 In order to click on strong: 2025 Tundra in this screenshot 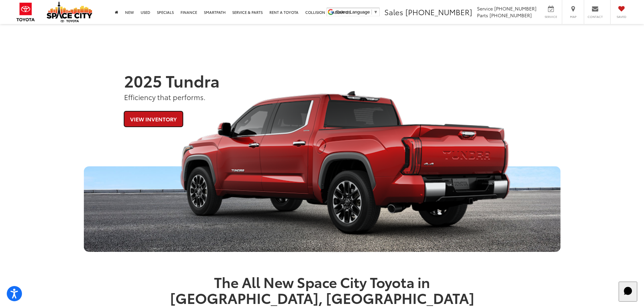, I will do `click(172, 80)`.